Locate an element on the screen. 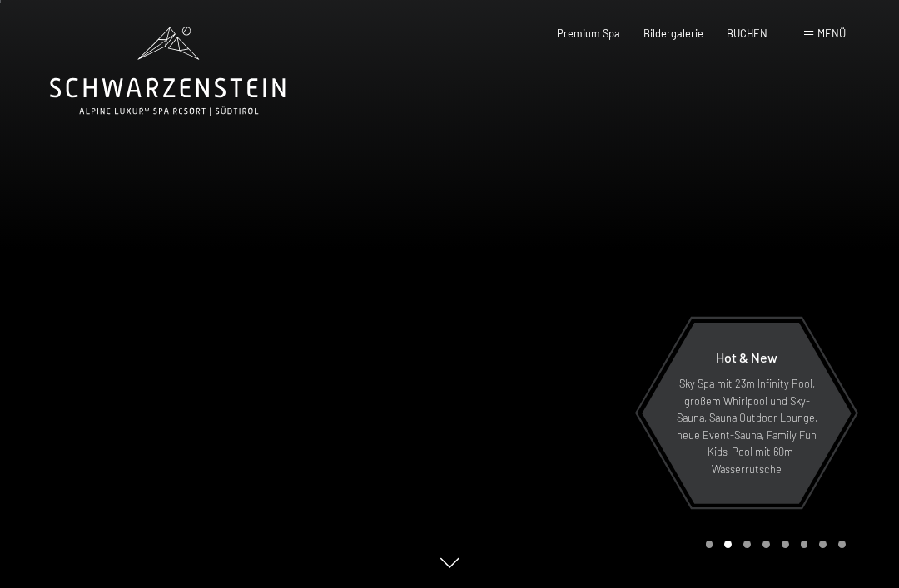  span: Bildergalerie is located at coordinates (674, 33).